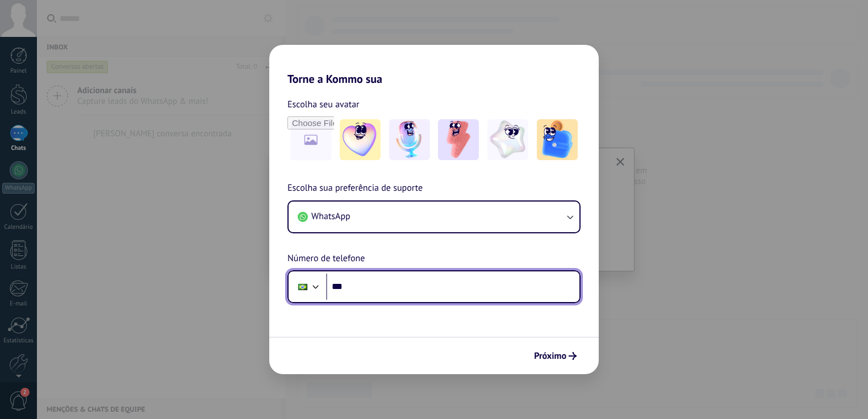 This screenshot has width=868, height=419. Describe the element at coordinates (508, 140) in the screenshot. I see `img: -4.jpeg` at that location.